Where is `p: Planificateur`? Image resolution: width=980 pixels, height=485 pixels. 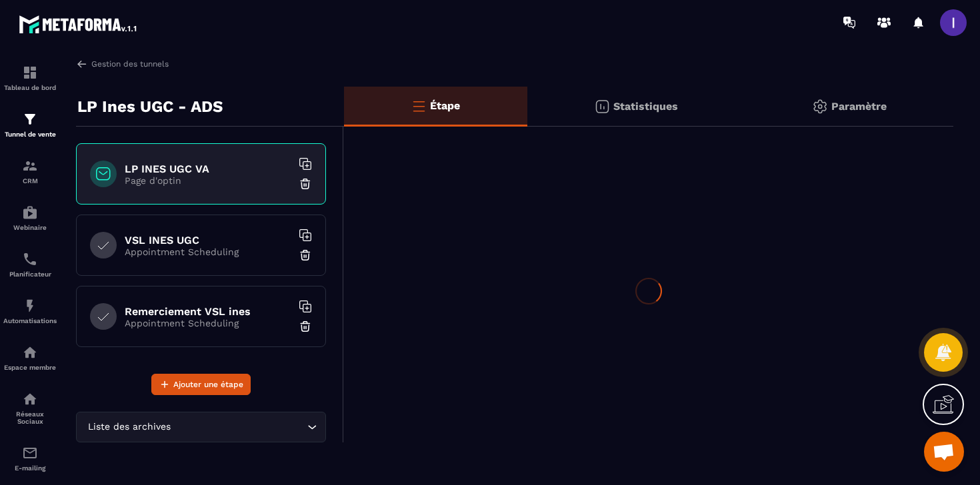
p: Planificateur is located at coordinates (30, 274).